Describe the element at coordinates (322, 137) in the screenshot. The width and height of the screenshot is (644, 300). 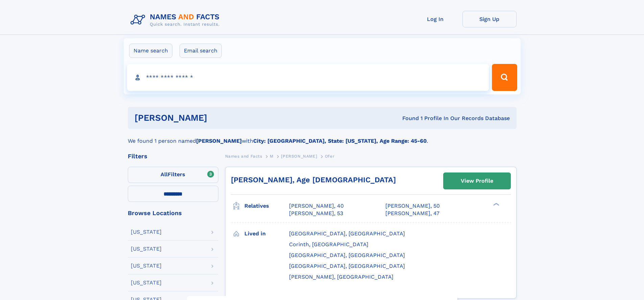
I see `div: We found 1 person named with .` at that location.